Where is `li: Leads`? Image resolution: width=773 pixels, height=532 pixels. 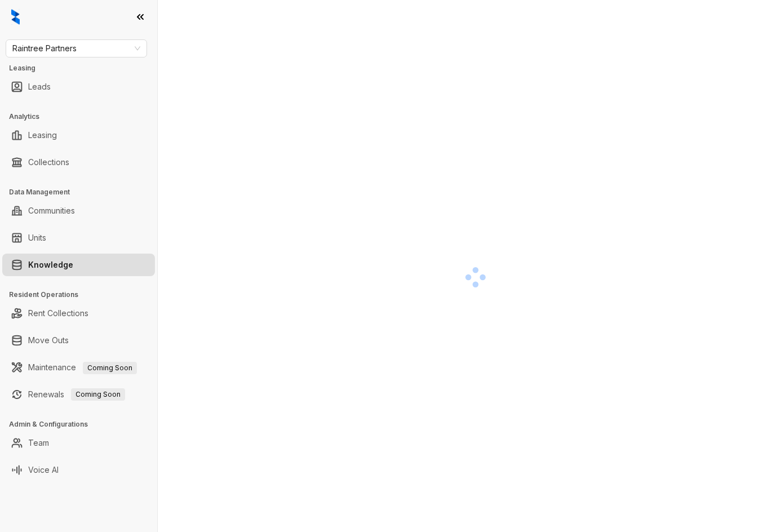
li: Leads is located at coordinates (78, 87).